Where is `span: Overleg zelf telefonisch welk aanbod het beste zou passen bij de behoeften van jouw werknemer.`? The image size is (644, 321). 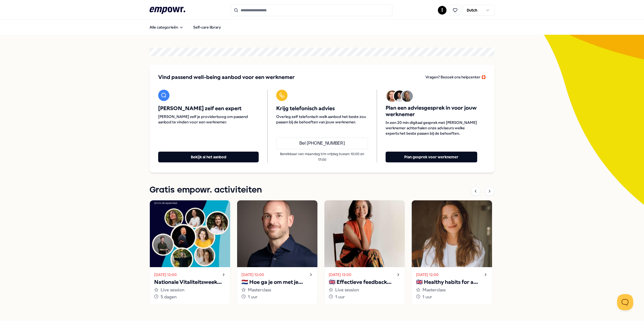 span: Overleg zelf telefonisch welk aanbod het beste zou passen bij de behoeften van jouw werknemer. is located at coordinates (322, 119).